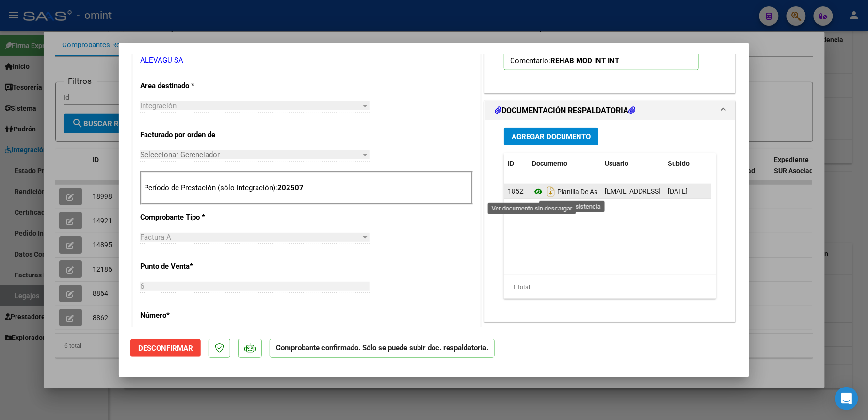  What do you see at coordinates (307, 60) in the screenshot?
I see `p: ALEVAGU SA` at bounding box center [307, 60].